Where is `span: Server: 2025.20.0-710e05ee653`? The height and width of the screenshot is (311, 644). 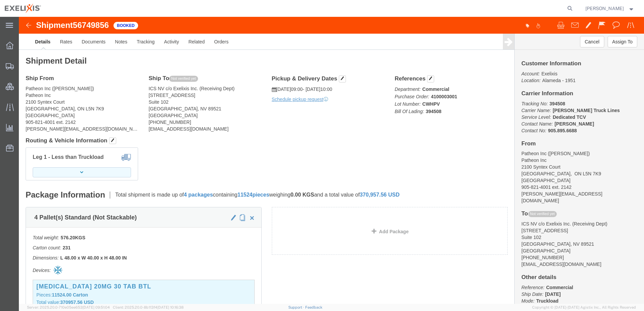 span: Server: 2025.20.0-710e05ee653 is located at coordinates (68, 307).